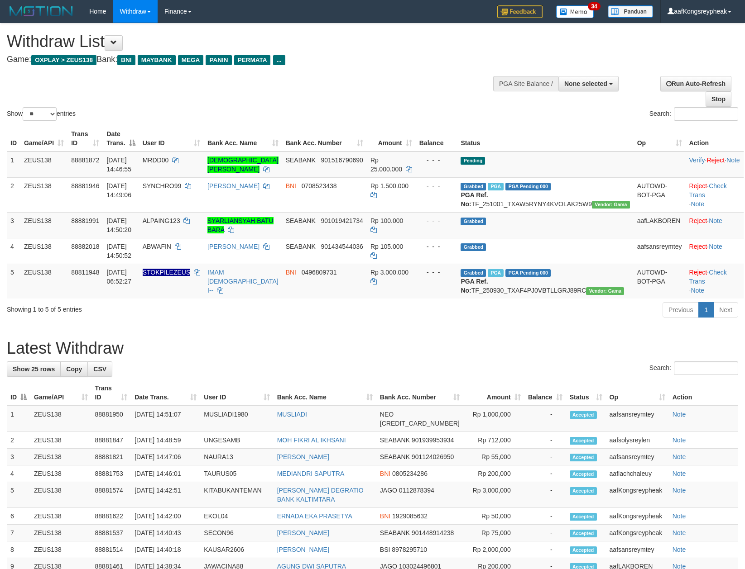  What do you see at coordinates (33, 369) in the screenshot?
I see `span: Show 25 rows` at bounding box center [33, 369].